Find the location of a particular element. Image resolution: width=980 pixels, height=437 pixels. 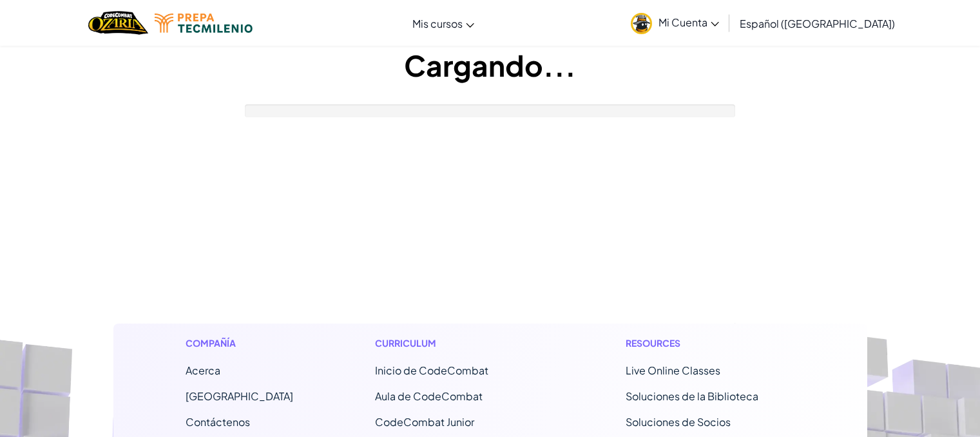

a: Aula de CodeCombat is located at coordinates (428, 395).